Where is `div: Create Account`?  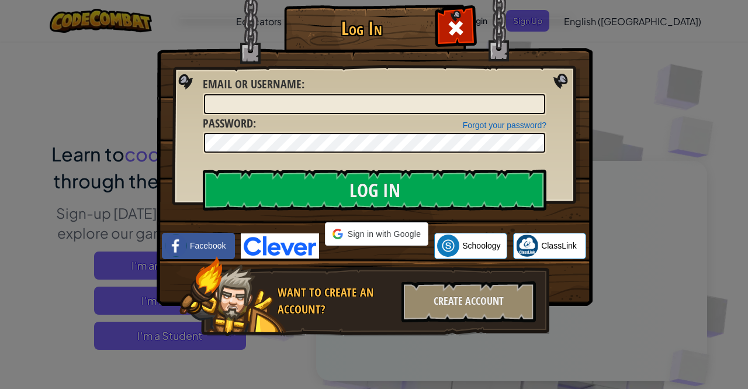 div: Create Account is located at coordinates (469, 302).